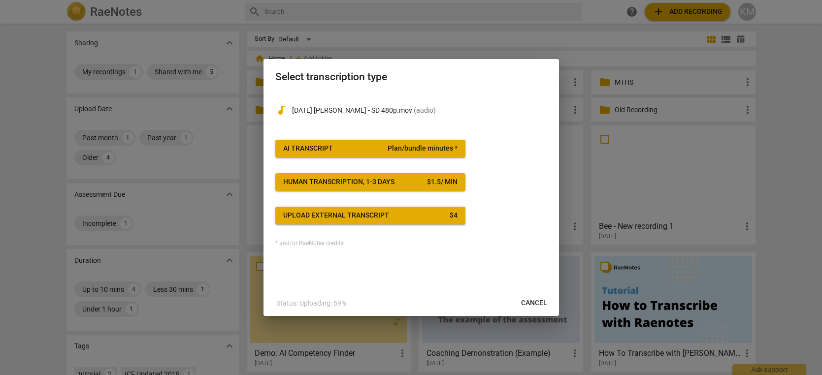  Describe the element at coordinates (419, 110) in the screenshot. I see `p: 08.12.25 Dupree - SD 480p.mov(audio)` at that location.